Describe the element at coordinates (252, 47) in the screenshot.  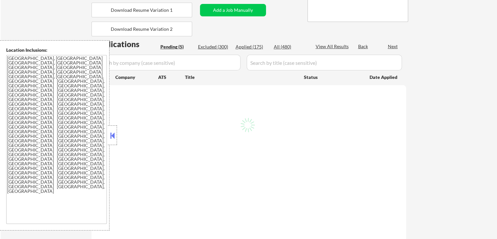
I see `div: Applied (175)` at that location.